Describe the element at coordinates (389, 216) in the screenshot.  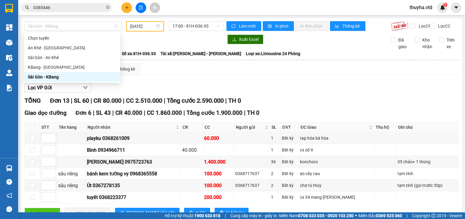
I see `strong: 0369 525 060` at that location.